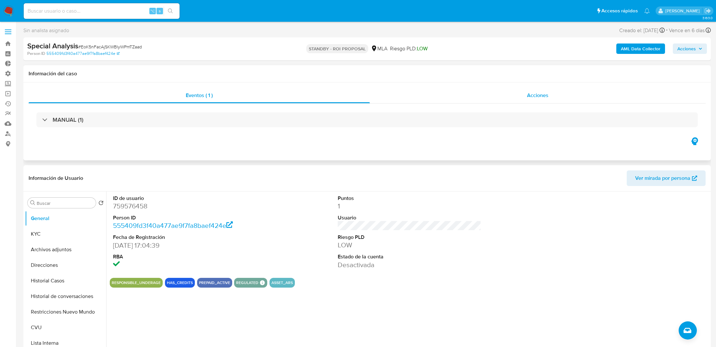 The image size is (716, 347). Describe the element at coordinates (66, 328) in the screenshot. I see `button: CVU` at that location.